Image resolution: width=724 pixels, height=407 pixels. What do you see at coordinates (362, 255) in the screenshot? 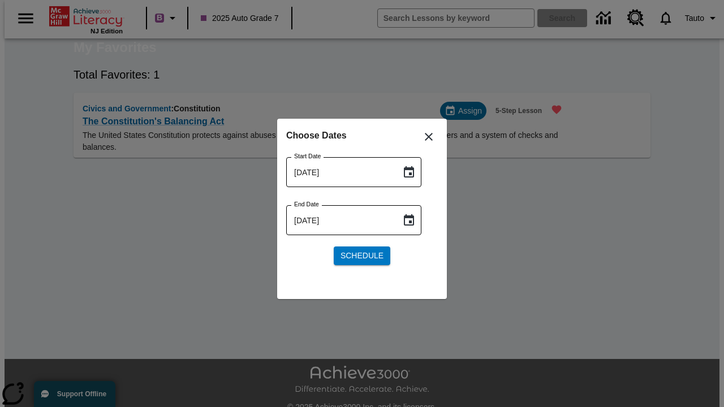
I see `span: Schedule` at bounding box center [362, 255].